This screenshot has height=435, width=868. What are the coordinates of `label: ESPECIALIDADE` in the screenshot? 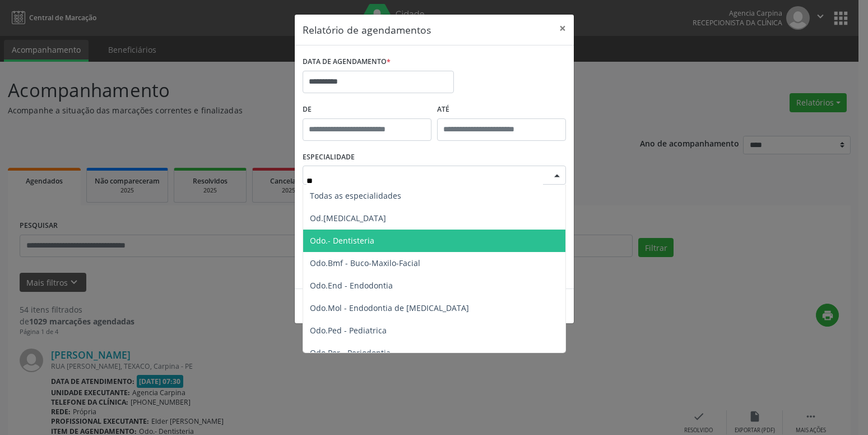 It's located at (329, 157).